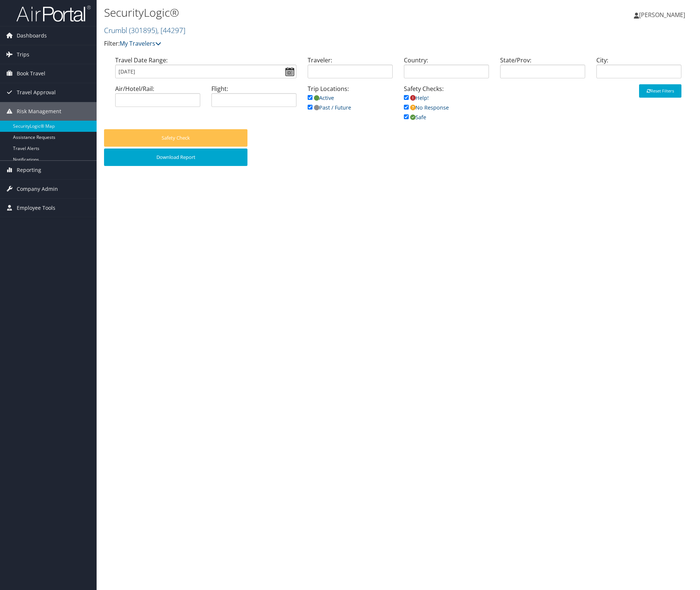 The image size is (700, 590). What do you see at coordinates (329, 108) in the screenshot?
I see `a: Past / Future` at bounding box center [329, 108].